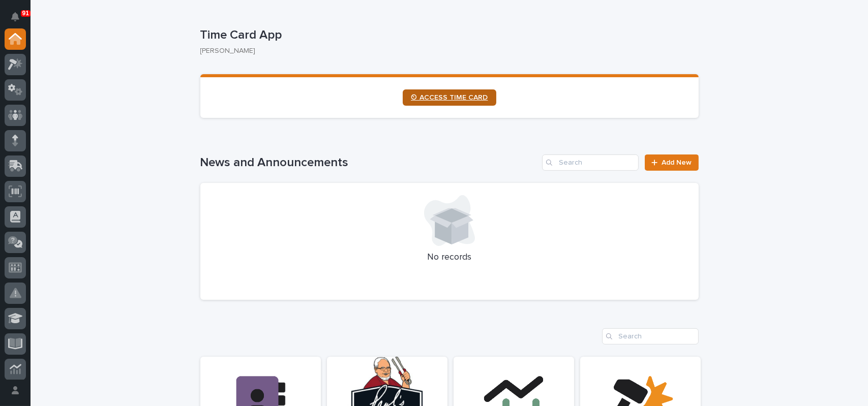 Image resolution: width=868 pixels, height=406 pixels. I want to click on button: Notifications, so click(15, 17).